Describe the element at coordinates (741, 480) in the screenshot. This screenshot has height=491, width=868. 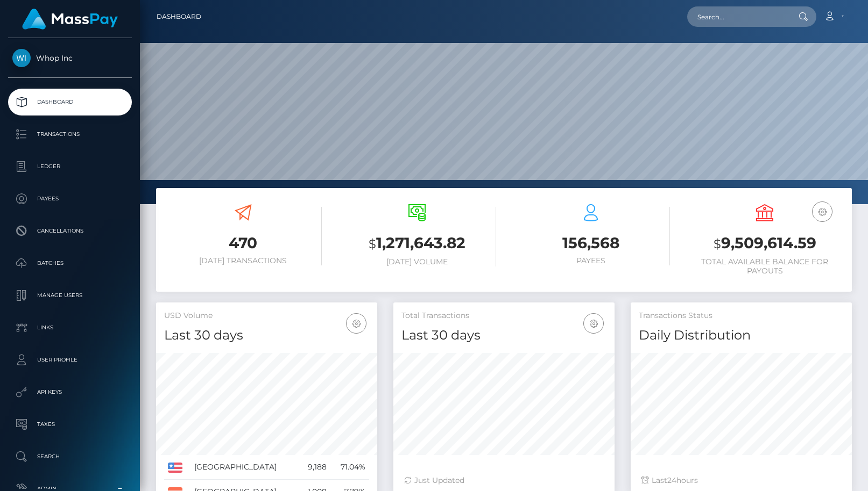
I see `div: Last hours` at that location.